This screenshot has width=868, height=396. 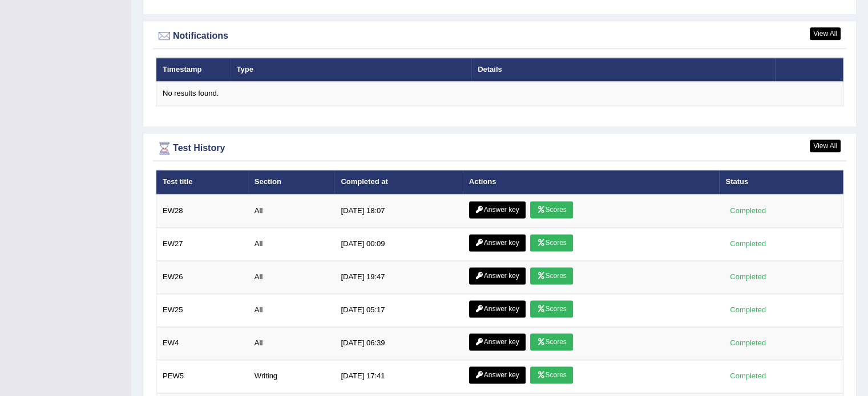 What do you see at coordinates (202, 377) in the screenshot?
I see `td: PEW5` at bounding box center [202, 377].